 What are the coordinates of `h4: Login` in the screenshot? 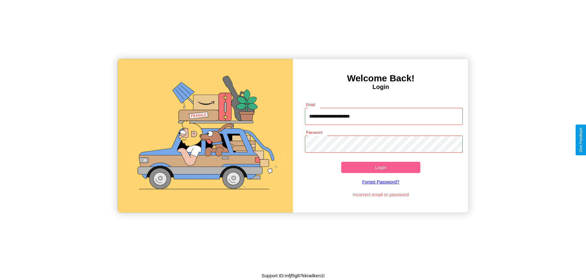 It's located at (380, 87).